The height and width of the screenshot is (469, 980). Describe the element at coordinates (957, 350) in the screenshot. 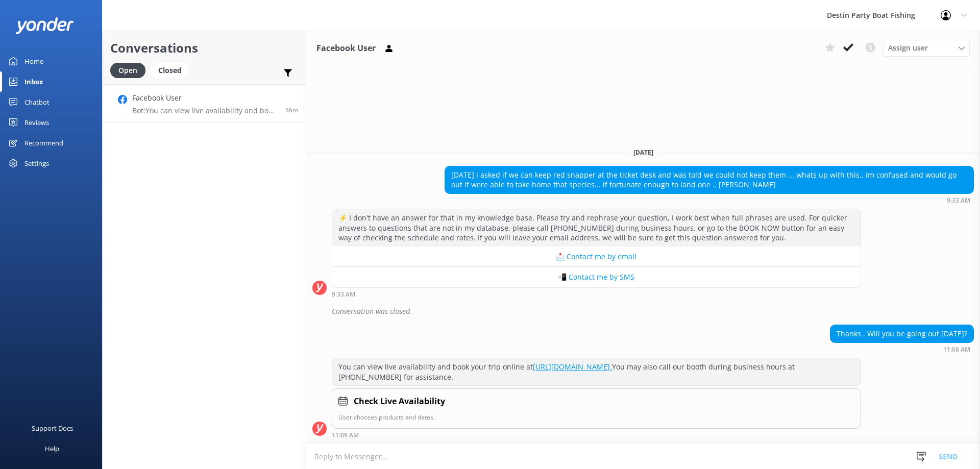

I see `strong: 11:08 AM` at that location.